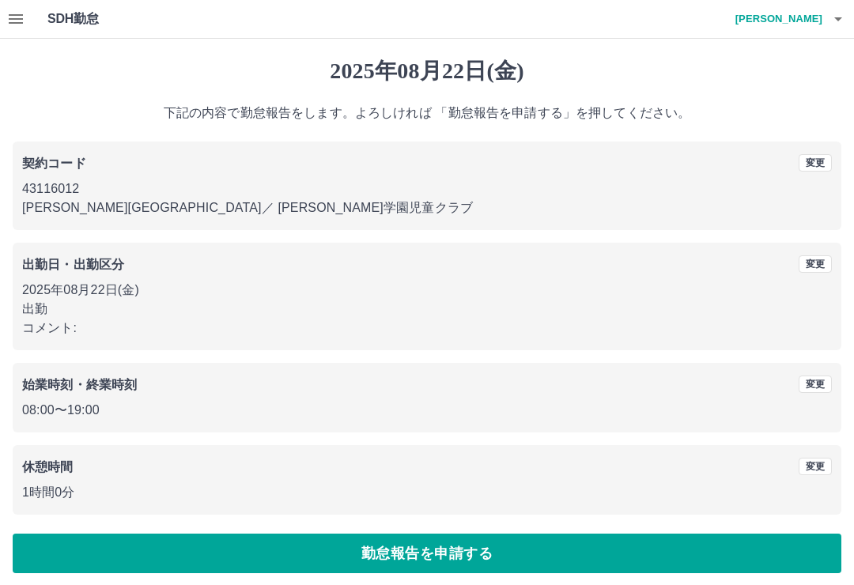 The image size is (854, 585). What do you see at coordinates (427, 113) in the screenshot?
I see `p: 下記の内容で勤怠報告をします。よろしければ 「勤怠報告を申請する」を押してください。` at bounding box center [427, 113].